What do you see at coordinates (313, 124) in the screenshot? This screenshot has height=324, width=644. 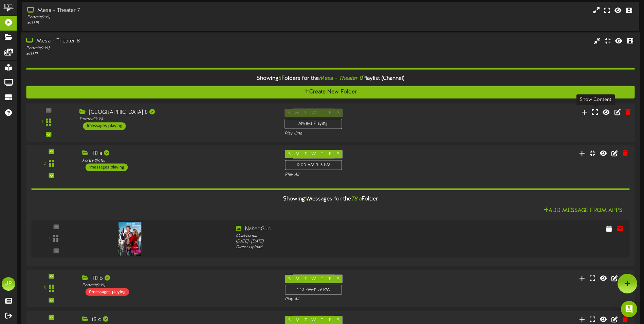 I see `div: Always Playing` at bounding box center [313, 124].